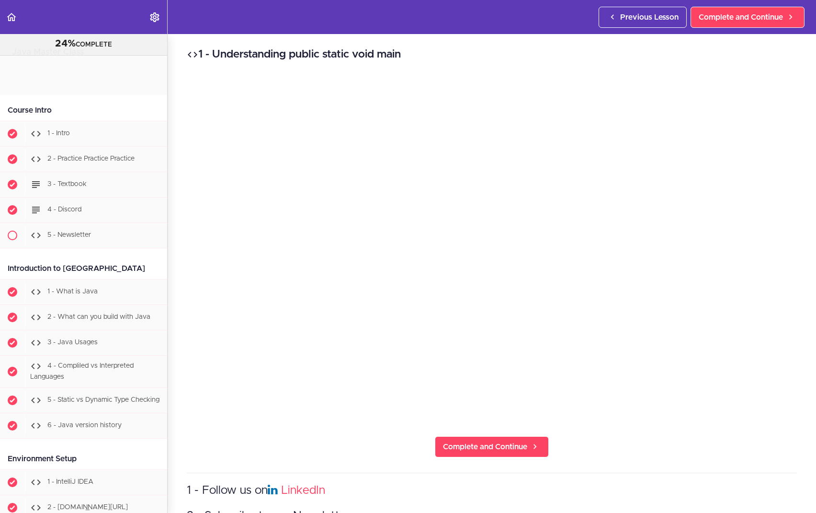 This screenshot has height=513, width=816. What do you see at coordinates (65, 44) in the screenshot?
I see `span: 24%` at bounding box center [65, 44].